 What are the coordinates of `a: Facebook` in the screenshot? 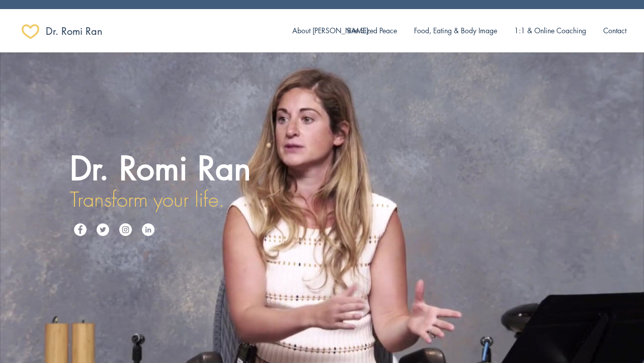 It's located at (80, 229).